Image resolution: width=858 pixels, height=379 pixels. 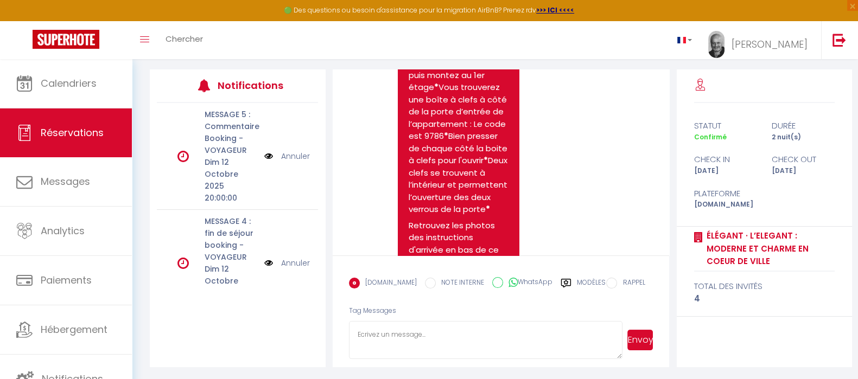 I want to click on p: : Le digicode est le 1280 Traversez le couloir puis montez au 1er étage Vous trouverez une boîte ..., so click(x=459, y=124).